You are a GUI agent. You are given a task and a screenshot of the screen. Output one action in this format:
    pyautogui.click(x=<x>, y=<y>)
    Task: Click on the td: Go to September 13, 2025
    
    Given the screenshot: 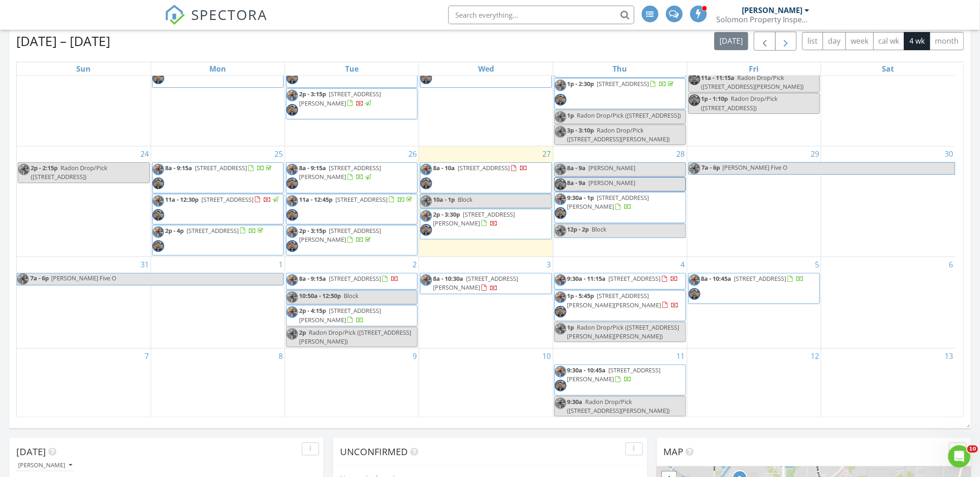 What is the action you would take?
    pyautogui.click(x=889, y=383)
    